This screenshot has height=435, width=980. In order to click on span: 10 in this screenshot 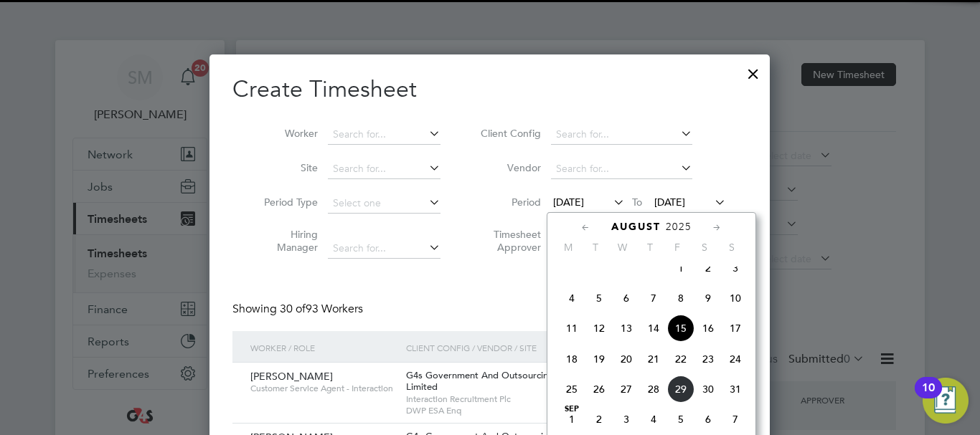, I will do `click(735, 298)`.